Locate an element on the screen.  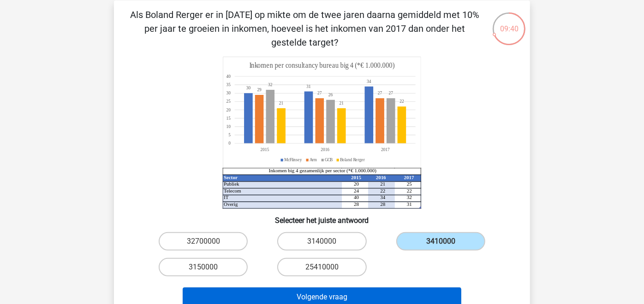
tspan: Overig is located at coordinates (231, 204).